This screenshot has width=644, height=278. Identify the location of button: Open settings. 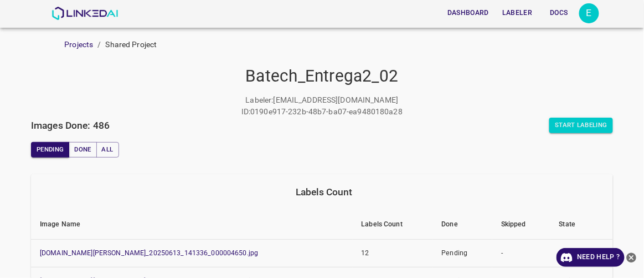
(590, 14).